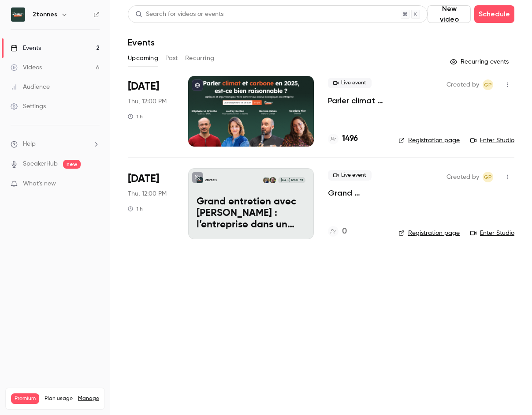 The width and height of the screenshot is (532, 415). What do you see at coordinates (25, 398) in the screenshot?
I see `span: Premium` at bounding box center [25, 398].